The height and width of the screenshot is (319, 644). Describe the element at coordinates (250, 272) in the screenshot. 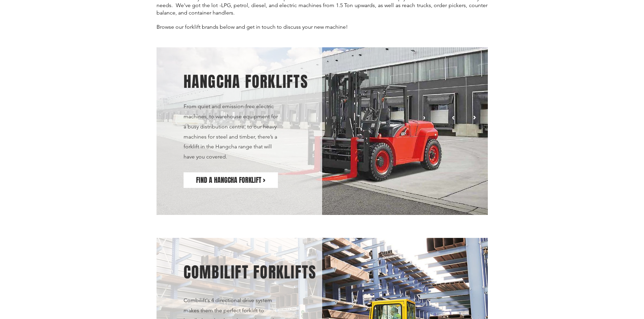

I see `span: COMBILIFT FORKLIFTS` at that location.